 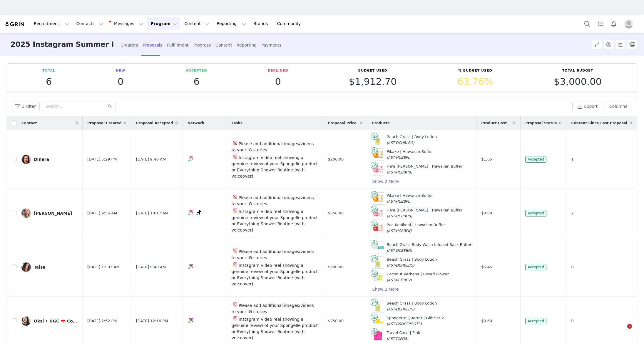 I want to click on span: Content Since Last Proposal, so click(x=600, y=123).